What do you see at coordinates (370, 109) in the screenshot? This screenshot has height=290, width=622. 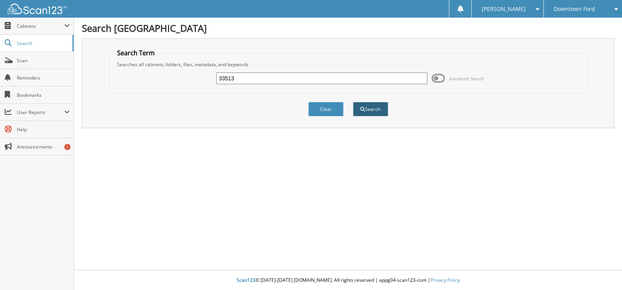 I see `button: Search` at bounding box center [370, 109].